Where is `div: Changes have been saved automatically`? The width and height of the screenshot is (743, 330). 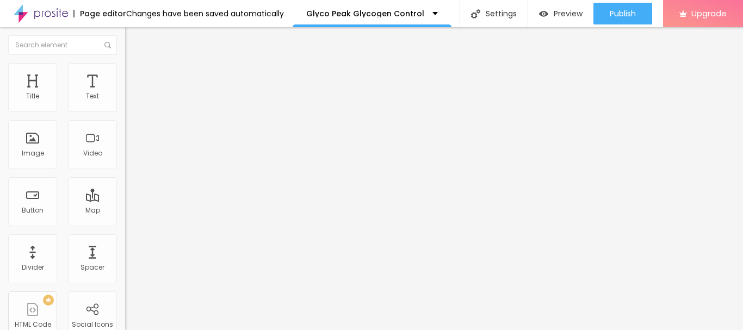
div: Changes have been saved automatically is located at coordinates (205, 14).